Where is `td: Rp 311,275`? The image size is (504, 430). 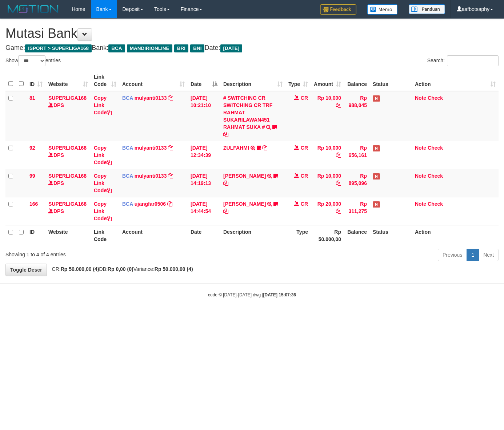
td: Rp 311,275 is located at coordinates (357, 211).